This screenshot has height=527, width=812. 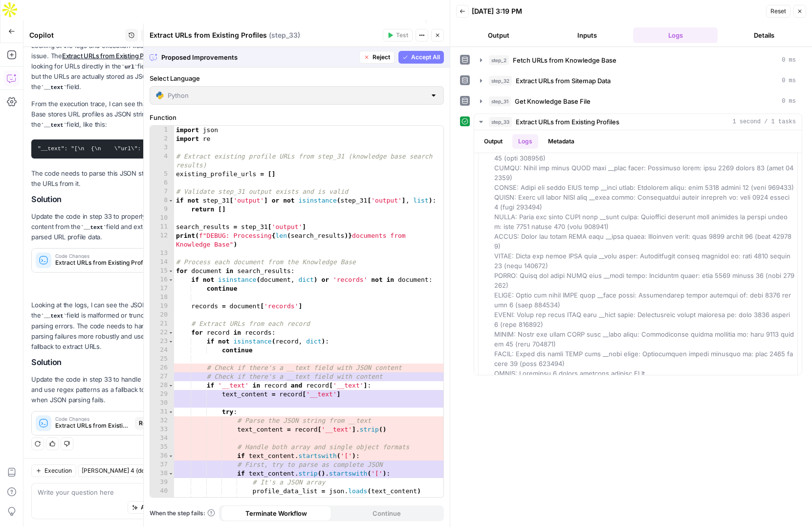 What do you see at coordinates (161, 341) in the screenshot?
I see `div: 23` at bounding box center [161, 341].